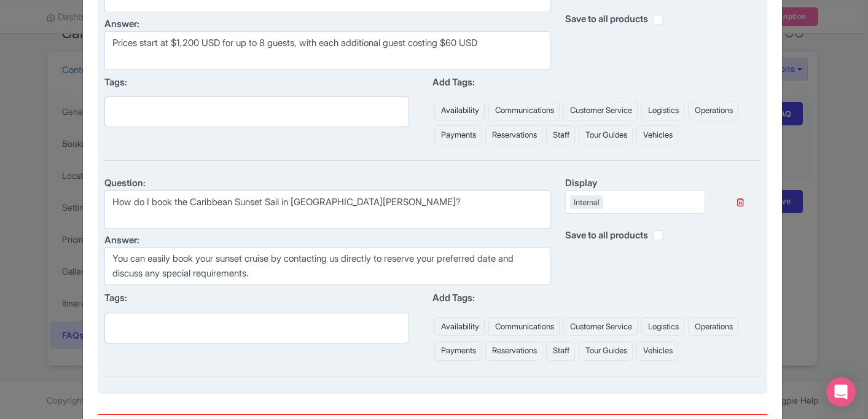 The height and width of the screenshot is (419, 868). What do you see at coordinates (581, 182) in the screenshot?
I see `b: Display` at bounding box center [581, 182].